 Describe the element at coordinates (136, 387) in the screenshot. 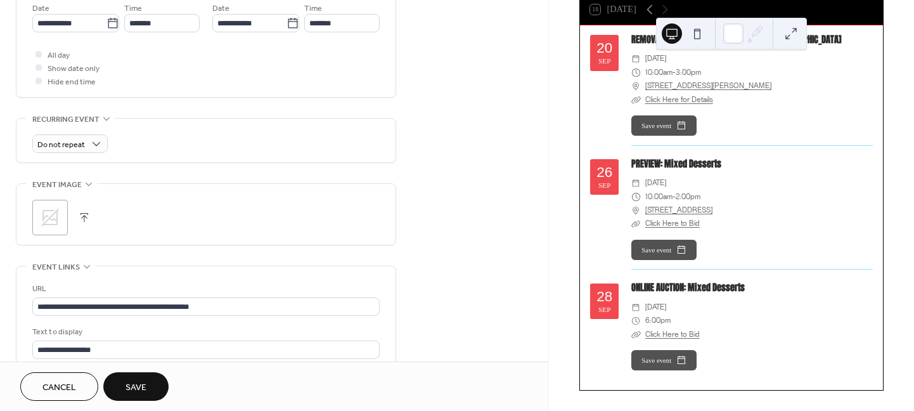

I see `span: Save` at that location.